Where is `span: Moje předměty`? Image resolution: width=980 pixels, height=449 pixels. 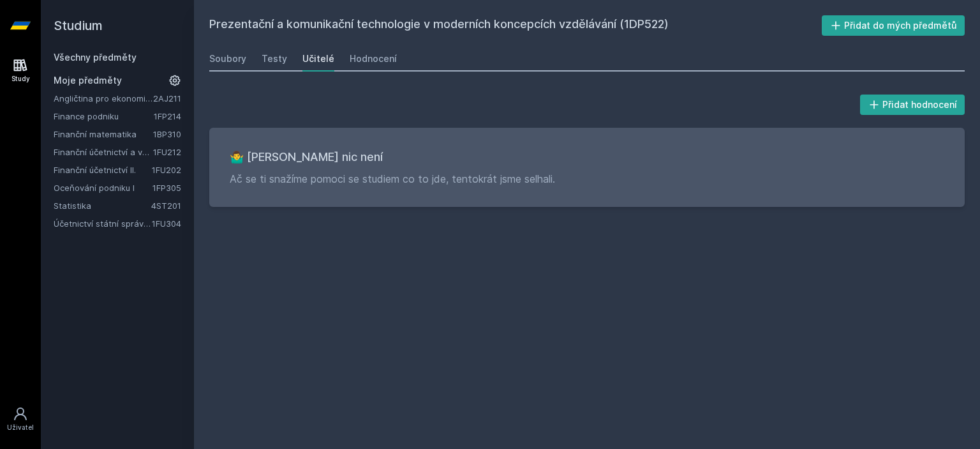
span: Moje předměty is located at coordinates (88, 80).